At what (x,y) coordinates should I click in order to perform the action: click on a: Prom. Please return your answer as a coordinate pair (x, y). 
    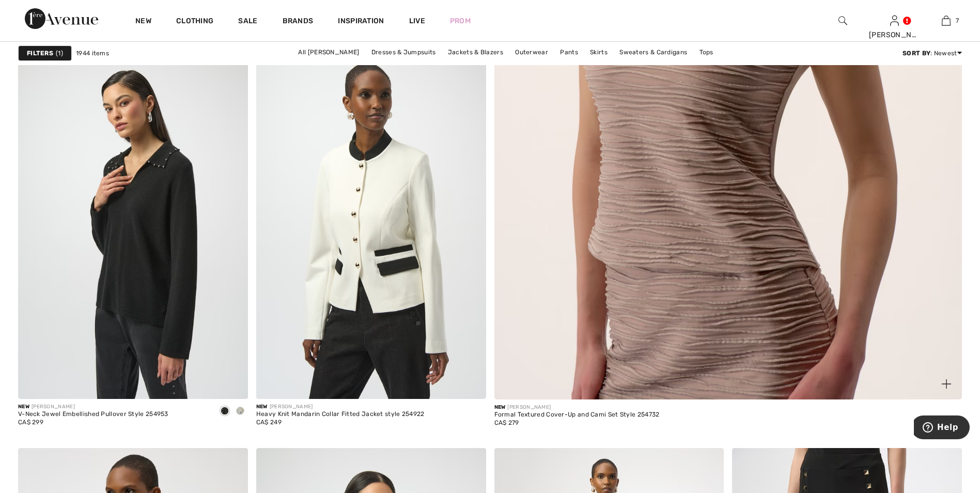
    Looking at the image, I should click on (460, 21).